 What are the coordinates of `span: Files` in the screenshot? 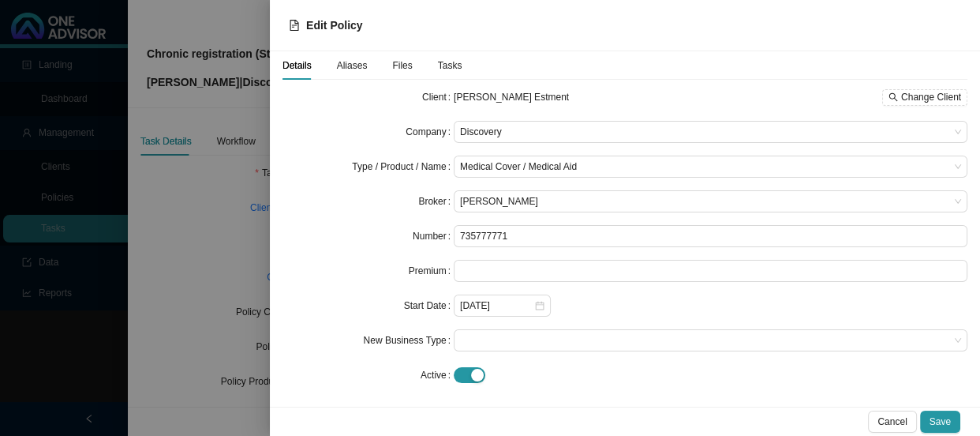 It's located at (402, 65).